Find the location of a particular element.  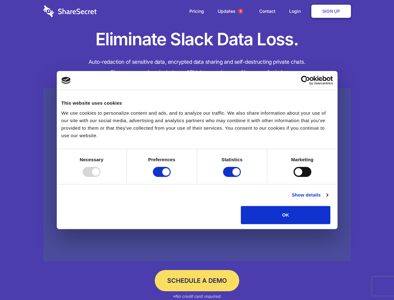

strong: Preferences is located at coordinates (162, 159).